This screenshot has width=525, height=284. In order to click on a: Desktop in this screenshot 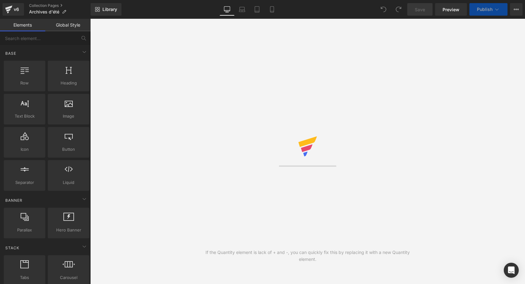, I will do `click(227, 9)`.